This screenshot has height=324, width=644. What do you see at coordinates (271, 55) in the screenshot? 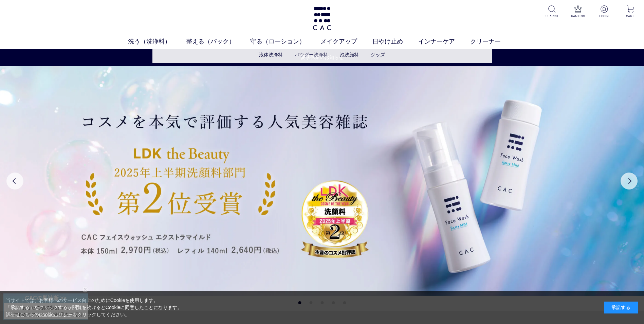
I see `a: 液体洗浄料` at bounding box center [271, 55].